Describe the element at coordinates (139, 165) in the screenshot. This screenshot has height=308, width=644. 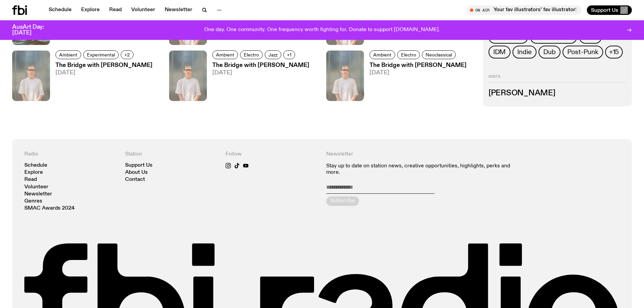
I see `a: Support Us` at that location.